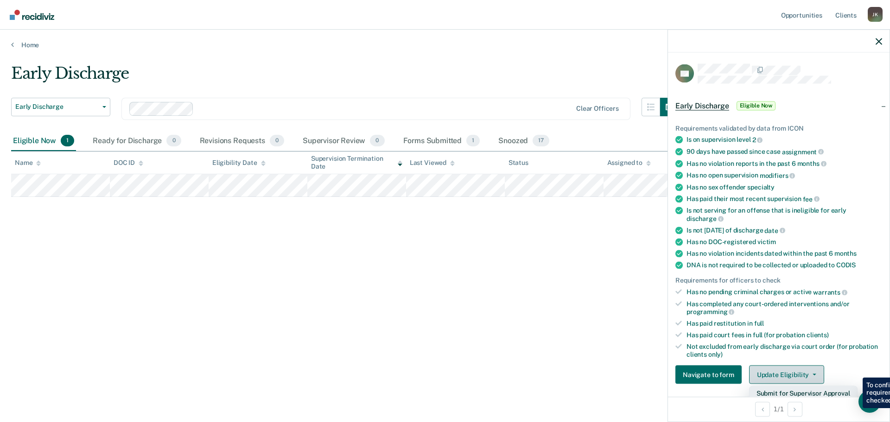  Describe the element at coordinates (785, 293) in the screenshot. I see `div: Has no pending criminal charges or active` at that location.